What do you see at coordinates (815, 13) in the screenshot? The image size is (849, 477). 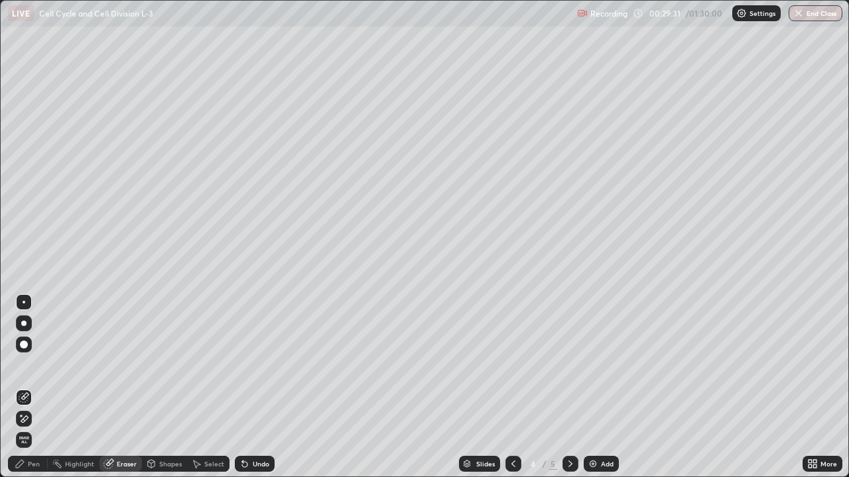 I see `button: End Class` at bounding box center [815, 13].